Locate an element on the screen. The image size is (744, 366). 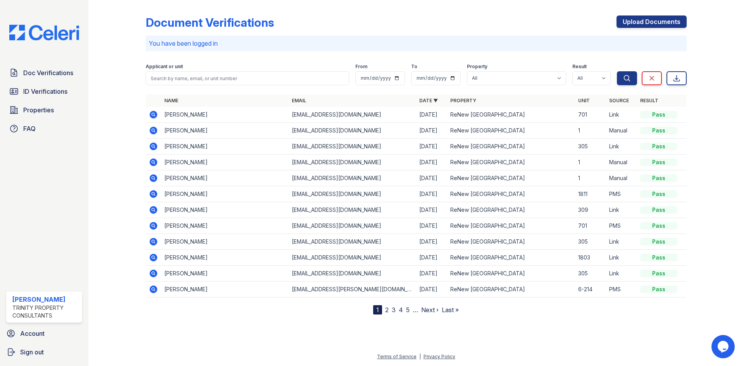
span: Account is located at coordinates (32, 334).